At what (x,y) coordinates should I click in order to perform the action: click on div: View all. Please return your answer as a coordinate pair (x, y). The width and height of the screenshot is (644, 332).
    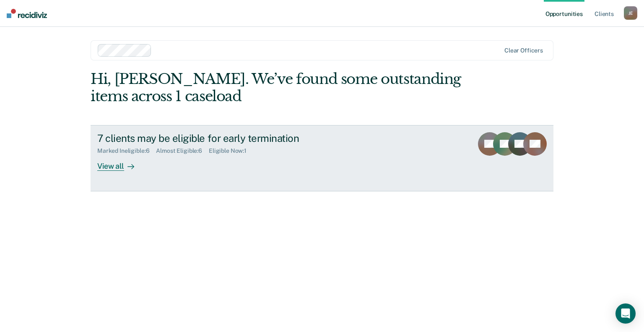
    Looking at the image, I should click on (121, 163).